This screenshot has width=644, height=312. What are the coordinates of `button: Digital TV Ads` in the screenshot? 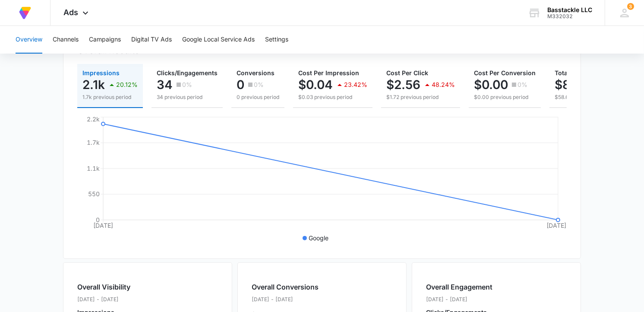 It's located at (152, 40).